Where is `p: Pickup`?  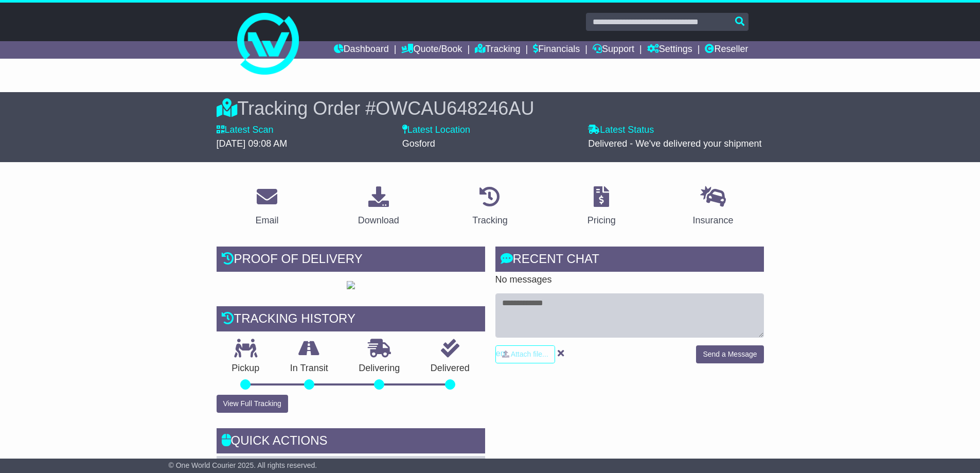 p: Pickup is located at coordinates (246, 368).